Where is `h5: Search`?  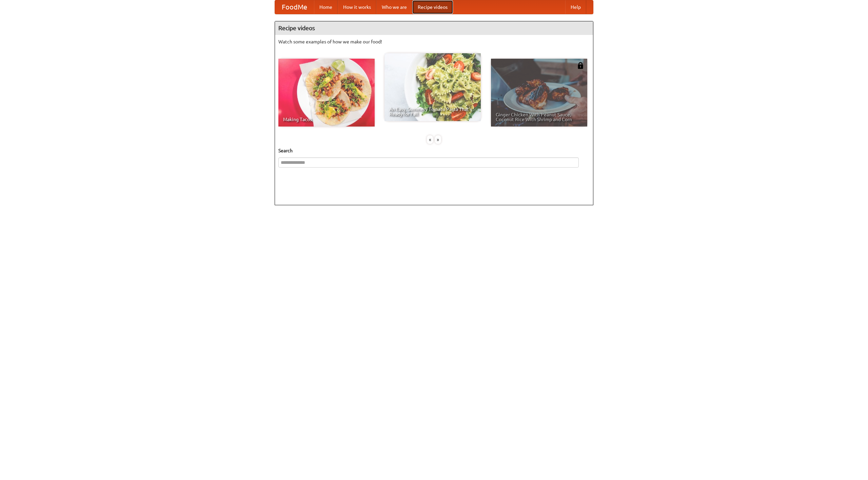
h5: Search is located at coordinates (434, 150).